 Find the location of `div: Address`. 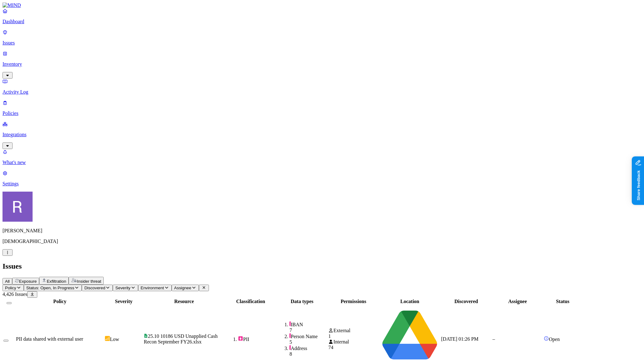

div: Address is located at coordinates (308, 348).